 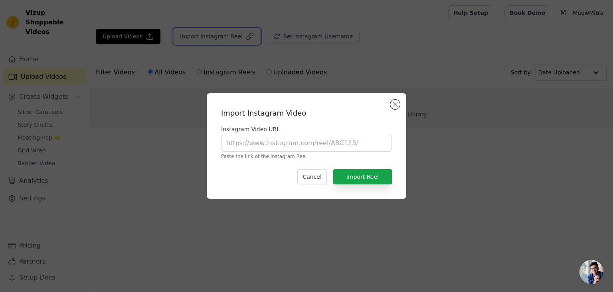 I want to click on button: Import Reel, so click(x=363, y=177).